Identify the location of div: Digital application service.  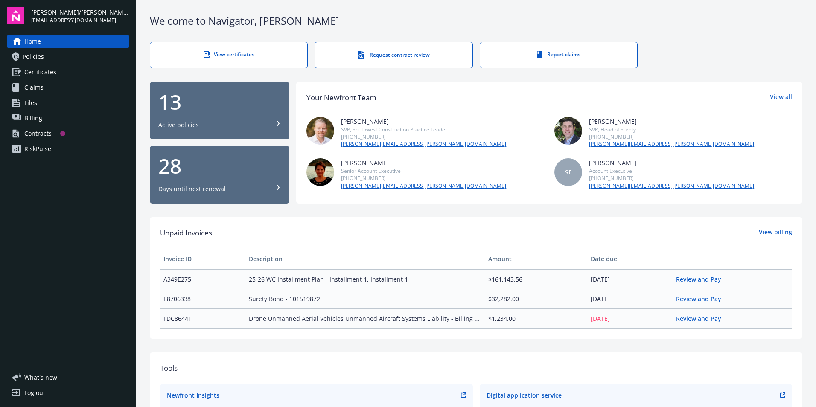
(524, 395).